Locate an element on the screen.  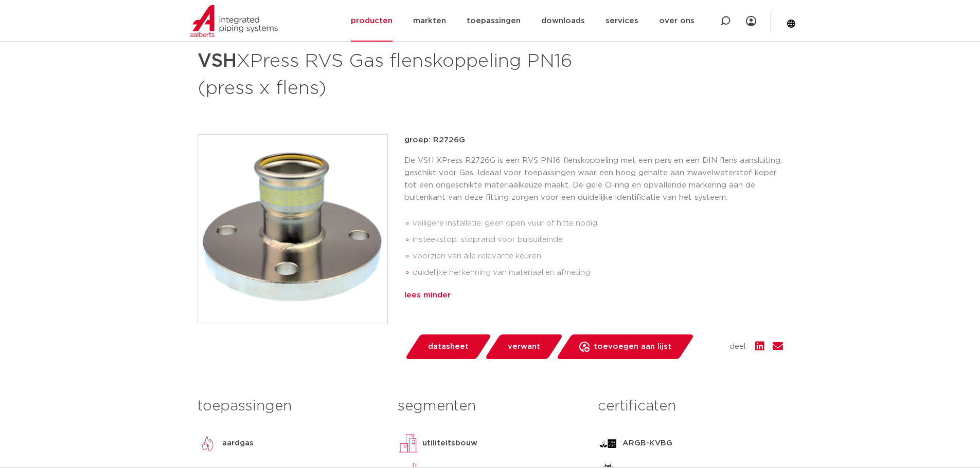
h3: certificaten is located at coordinates (690, 407).